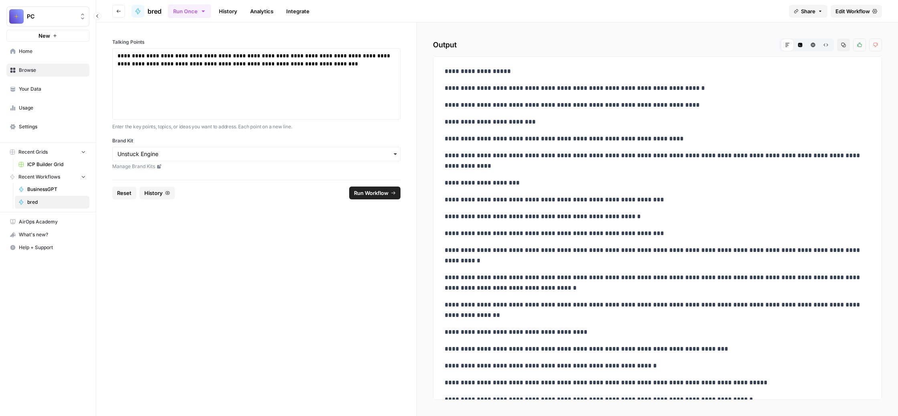 The height and width of the screenshot is (416, 898). Describe the element at coordinates (124, 193) in the screenshot. I see `span: Reset` at that location.